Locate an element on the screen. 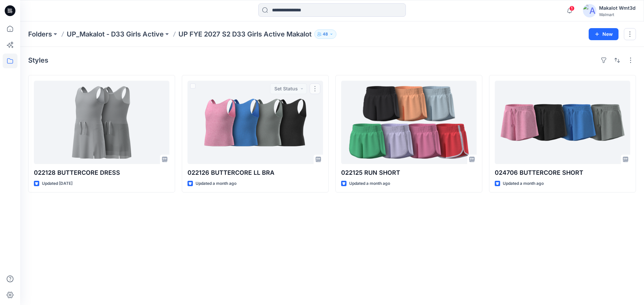 The height and width of the screenshot is (305, 644). p: Folders is located at coordinates (40, 34).